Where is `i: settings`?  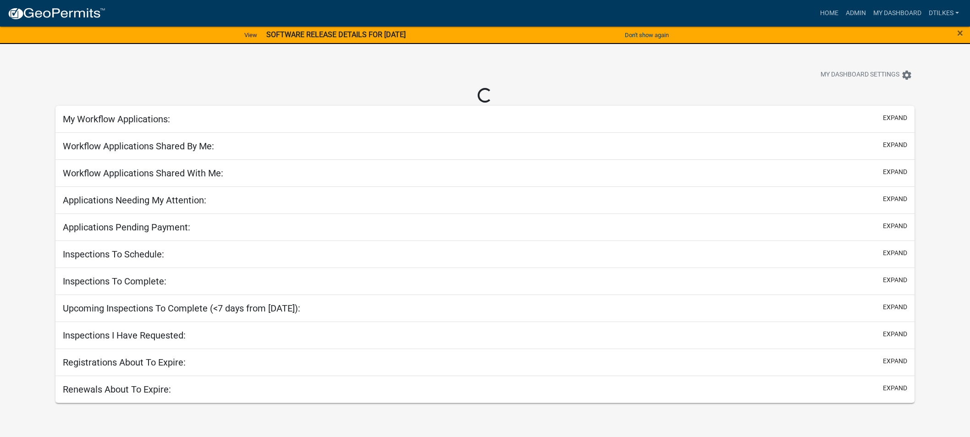 i: settings is located at coordinates (907, 75).